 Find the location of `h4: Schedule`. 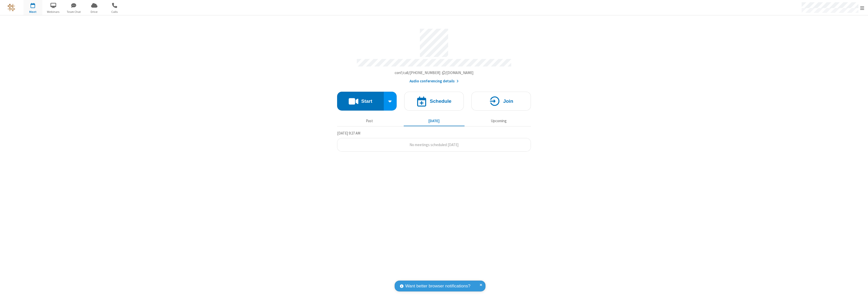

h4: Schedule is located at coordinates (441, 101).